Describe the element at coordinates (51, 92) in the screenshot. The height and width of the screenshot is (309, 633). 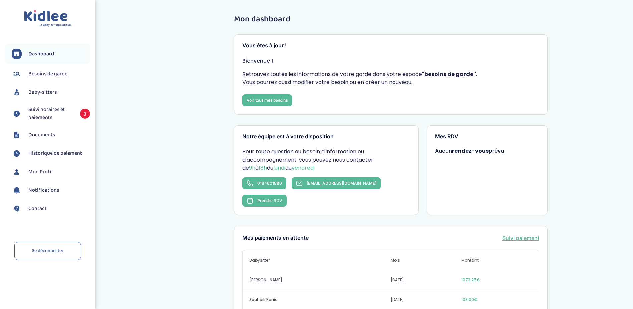
I see `a: Baby-sitters` at that location.